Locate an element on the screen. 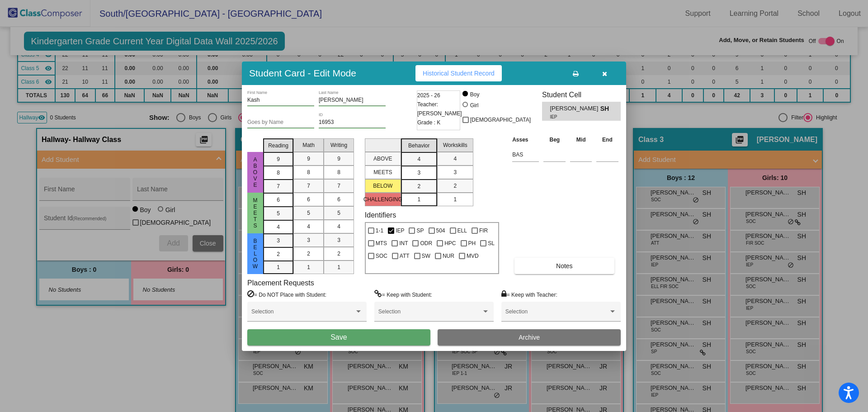 The image size is (868, 412). th: End is located at coordinates (607, 140).